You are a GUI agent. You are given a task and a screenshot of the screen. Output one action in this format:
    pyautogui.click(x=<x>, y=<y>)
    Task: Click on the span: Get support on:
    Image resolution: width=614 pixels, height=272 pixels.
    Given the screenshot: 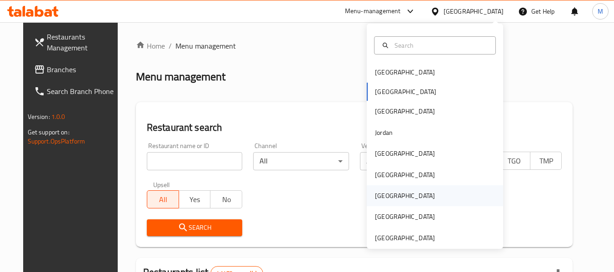 What is the action you would take?
    pyautogui.click(x=49, y=132)
    